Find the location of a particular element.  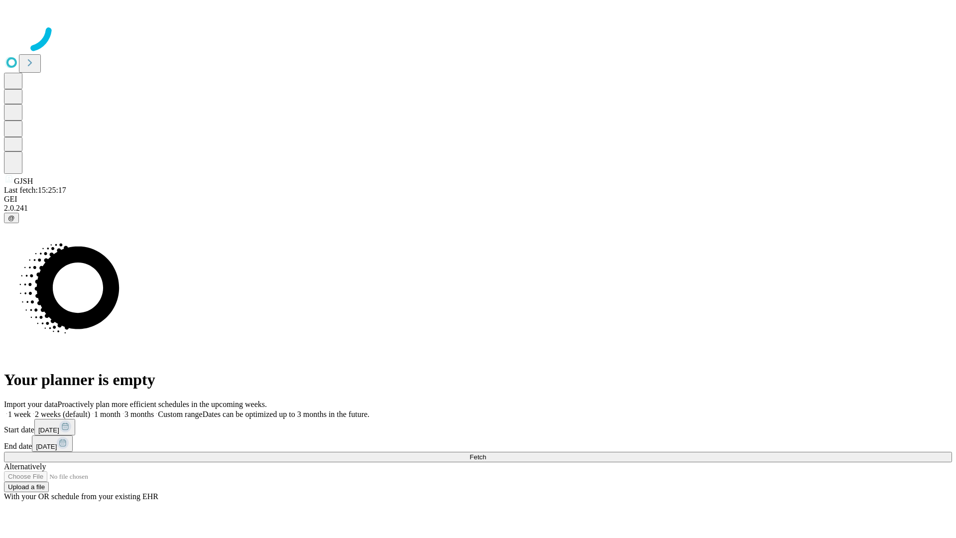

span: Alternatively is located at coordinates (25, 466).